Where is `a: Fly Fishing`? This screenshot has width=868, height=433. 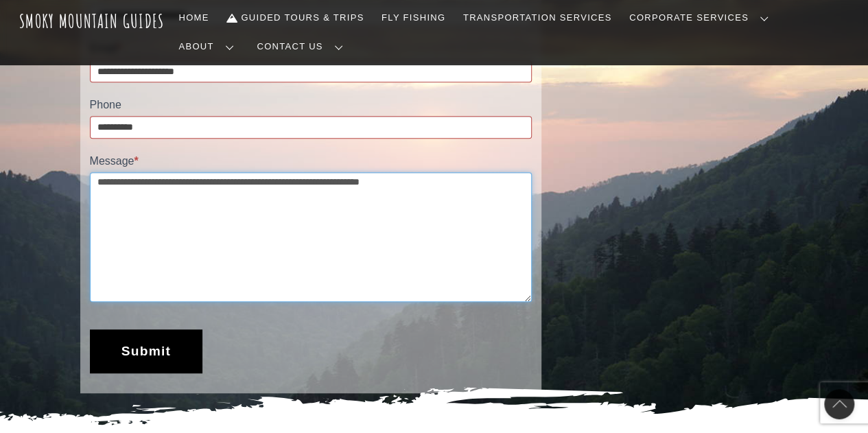 a: Fly Fishing is located at coordinates (413, 18).